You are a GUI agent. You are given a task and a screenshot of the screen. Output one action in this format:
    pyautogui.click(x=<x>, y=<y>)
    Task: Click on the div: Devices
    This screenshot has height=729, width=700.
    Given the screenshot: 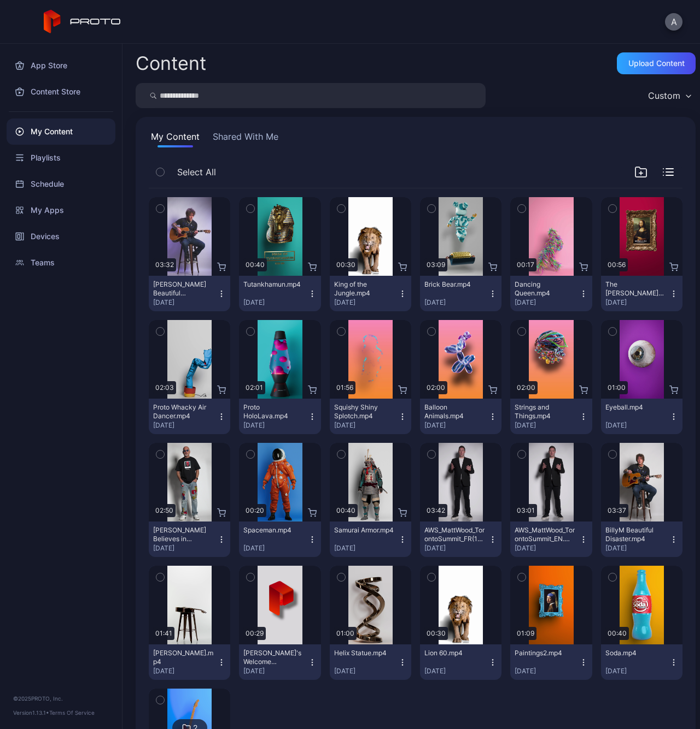 What is the action you would take?
    pyautogui.click(x=61, y=236)
    